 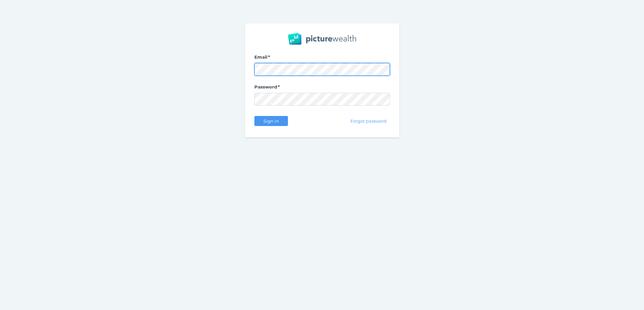 What do you see at coordinates (271, 121) in the screenshot?
I see `button: Sign in` at bounding box center [271, 121].